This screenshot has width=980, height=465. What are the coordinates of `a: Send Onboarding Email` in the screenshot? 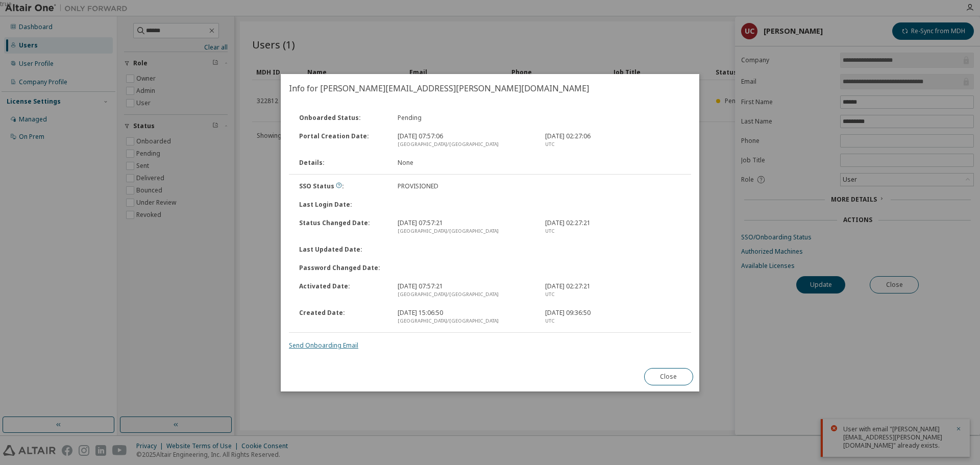 It's located at (324, 345).